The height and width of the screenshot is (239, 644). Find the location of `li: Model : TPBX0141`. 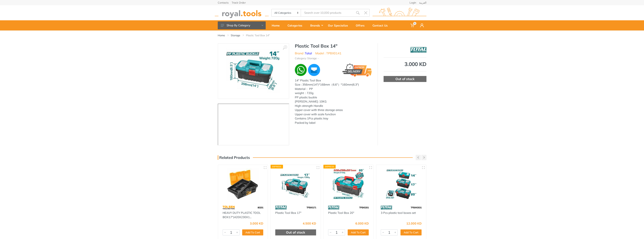

li: Model : TPBX0141 is located at coordinates (328, 53).